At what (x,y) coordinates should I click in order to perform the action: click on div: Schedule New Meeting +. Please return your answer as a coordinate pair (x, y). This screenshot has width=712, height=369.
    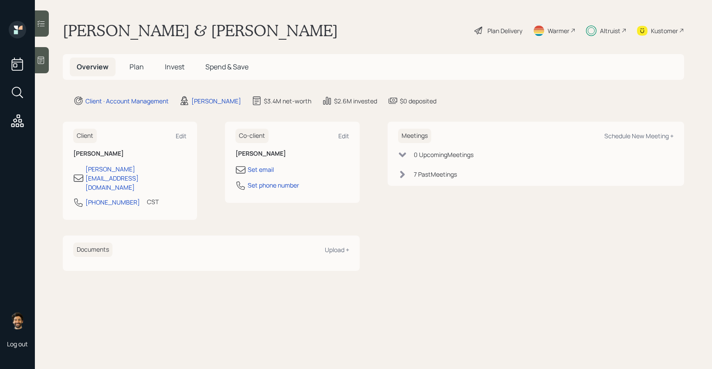
    Looking at the image, I should click on (639, 136).